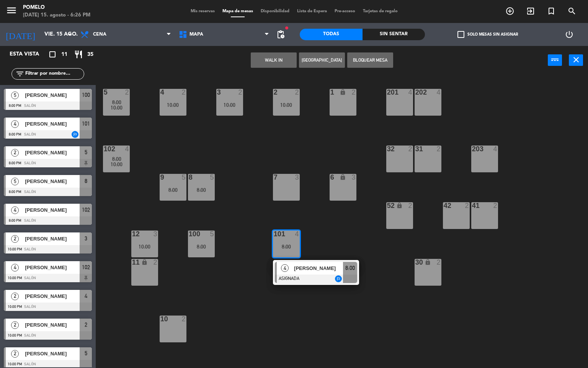 The image size is (588, 368). What do you see at coordinates (57, 8) in the screenshot?
I see `div: Pomelo` at bounding box center [57, 8].